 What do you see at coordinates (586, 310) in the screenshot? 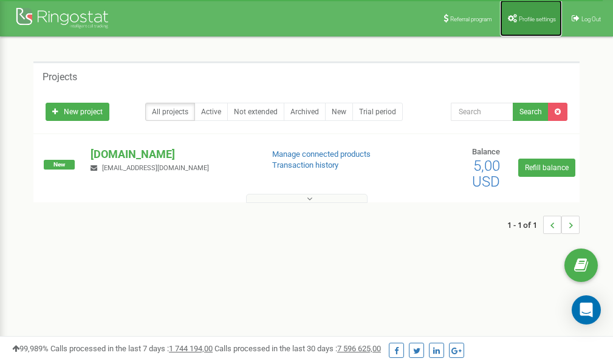
I see `div: Open Intercom Messenger` at bounding box center [586, 310].